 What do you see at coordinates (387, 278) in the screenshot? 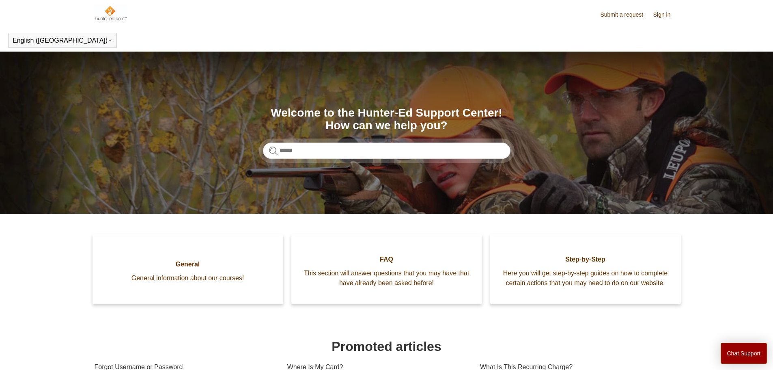
I see `span: This section will answer questions that you may have that have already been asked before!` at bounding box center [387, 278].